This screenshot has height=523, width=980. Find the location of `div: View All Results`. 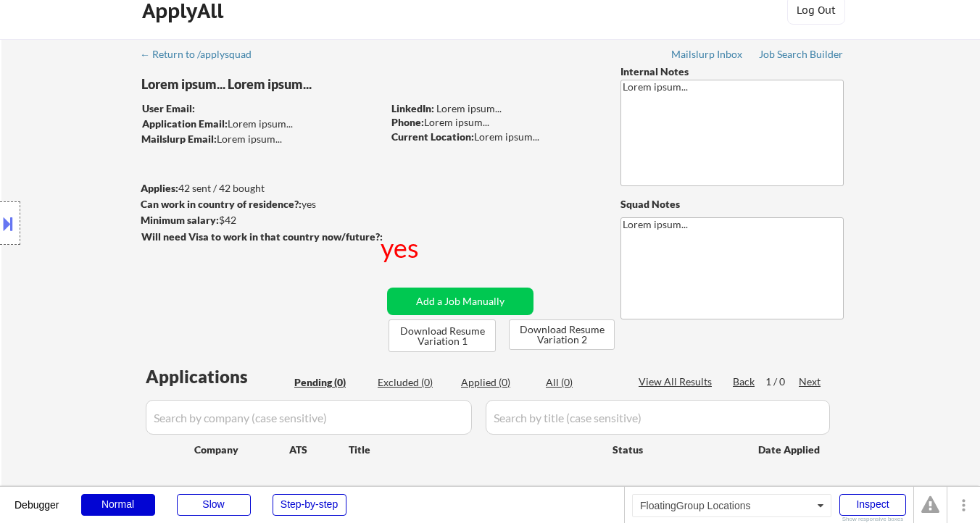

div: View All Results is located at coordinates (677, 382).